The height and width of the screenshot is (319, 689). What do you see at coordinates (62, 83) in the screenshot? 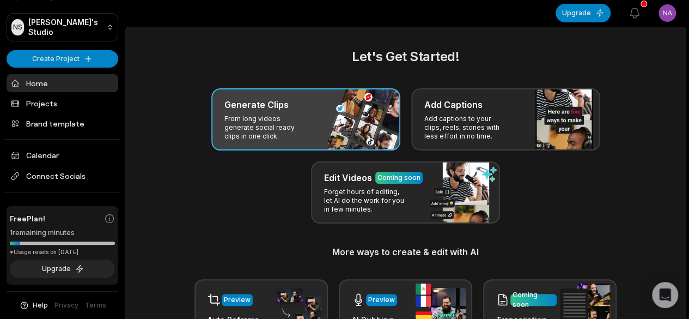
I see `a: Home` at bounding box center [62, 83].